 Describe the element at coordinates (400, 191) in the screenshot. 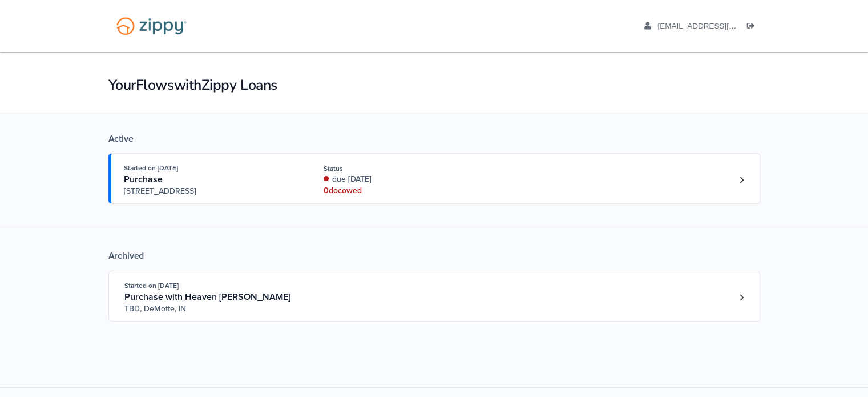

I see `div: 0 doc owed` at that location.